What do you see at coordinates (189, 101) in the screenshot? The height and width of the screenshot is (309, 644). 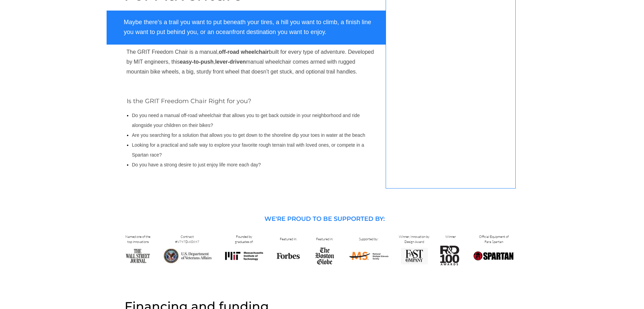 I see `span: Is the GRIT Freedom Chair Right for you?` at bounding box center [189, 101].